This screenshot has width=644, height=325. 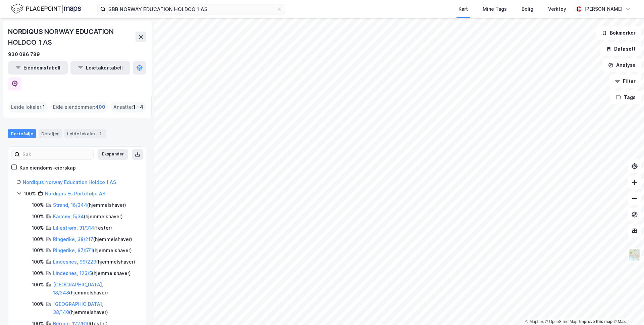 I want to click on a: Lillestrøm, 31/314, so click(x=73, y=227).